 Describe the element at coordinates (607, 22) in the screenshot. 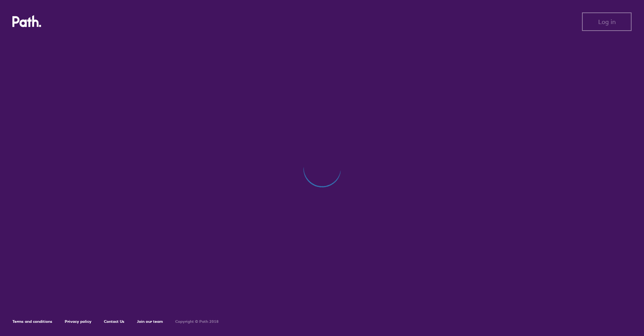

I see `span: Log in` at that location.